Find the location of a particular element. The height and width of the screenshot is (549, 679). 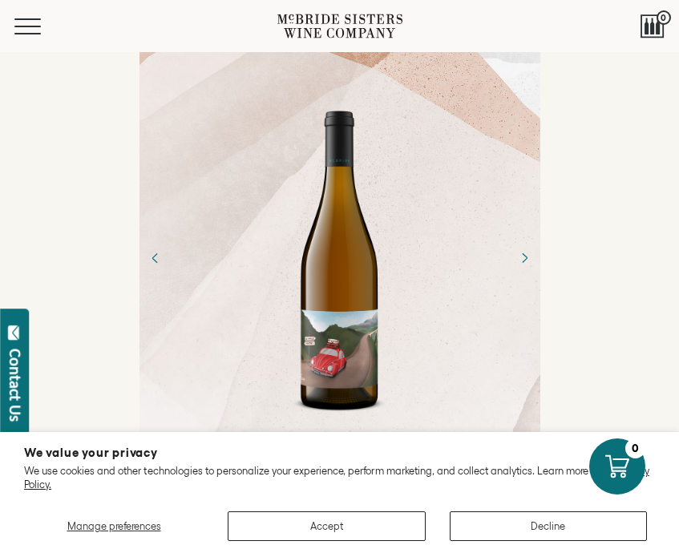

button: Next is located at coordinates (524, 258).